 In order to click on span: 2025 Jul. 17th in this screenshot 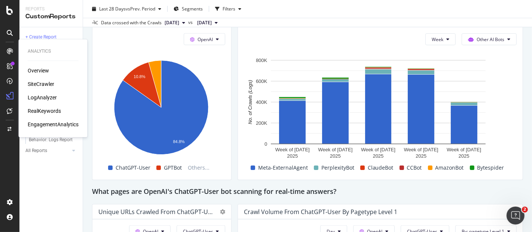, I will do `click(204, 23)`.